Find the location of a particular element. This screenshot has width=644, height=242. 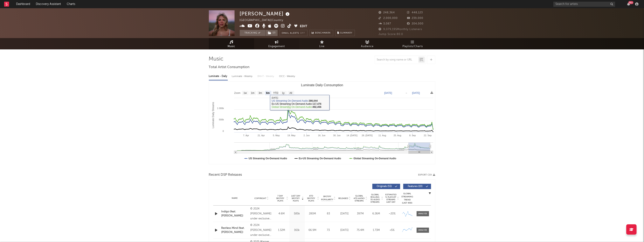

span: 448,123 is located at coordinates (415, 13).